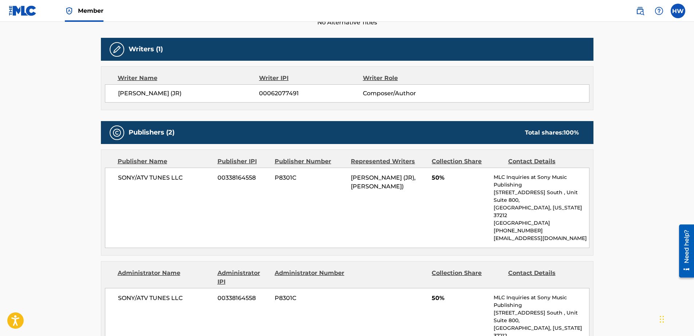 This screenshot has height=336, width=694. I want to click on div: Represented Writers, so click(388, 162).